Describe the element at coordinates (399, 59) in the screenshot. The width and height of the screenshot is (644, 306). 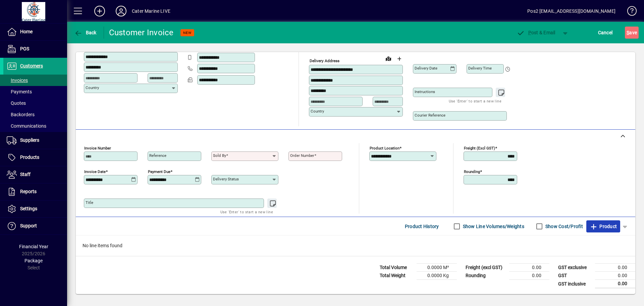
I see `button: Choose address` at that location.